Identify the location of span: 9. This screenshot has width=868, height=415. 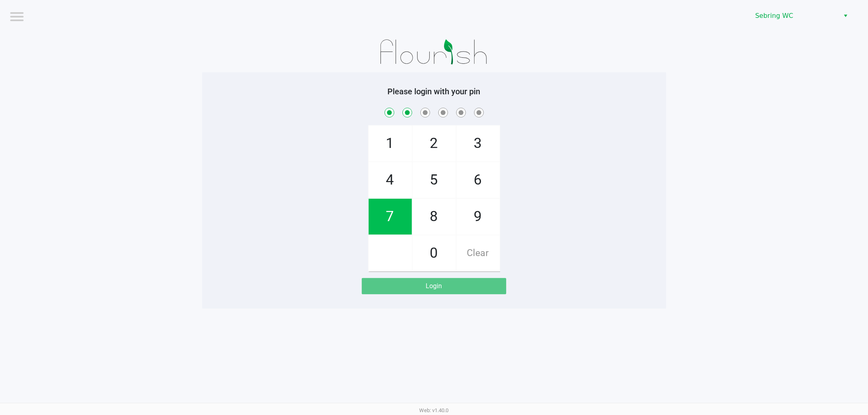
(478, 217).